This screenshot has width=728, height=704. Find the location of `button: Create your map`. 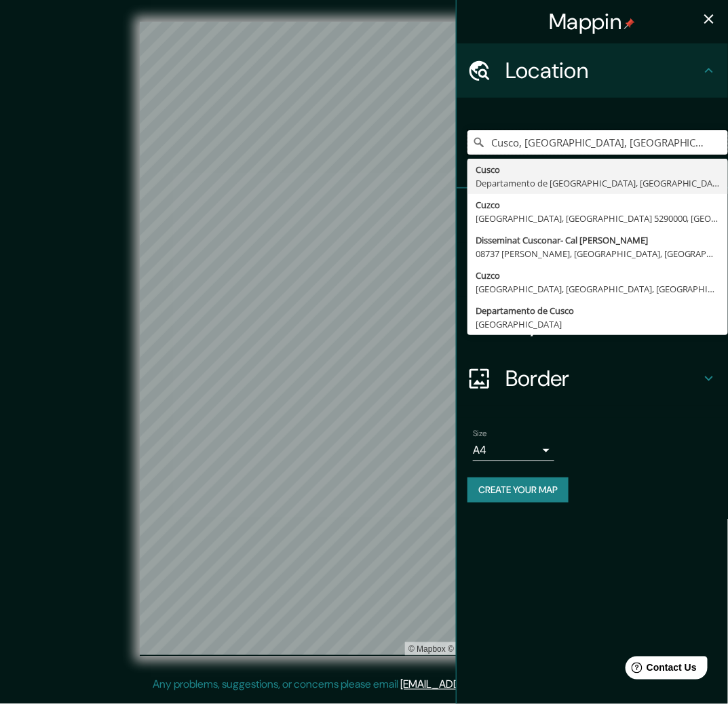

button: Create your map is located at coordinates (518, 489).